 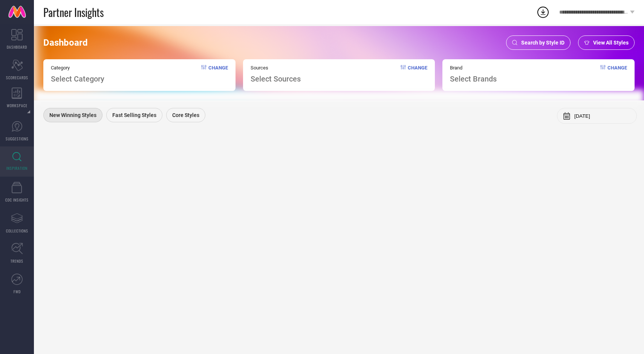 I want to click on span: CDC INSIGHTS, so click(x=17, y=199).